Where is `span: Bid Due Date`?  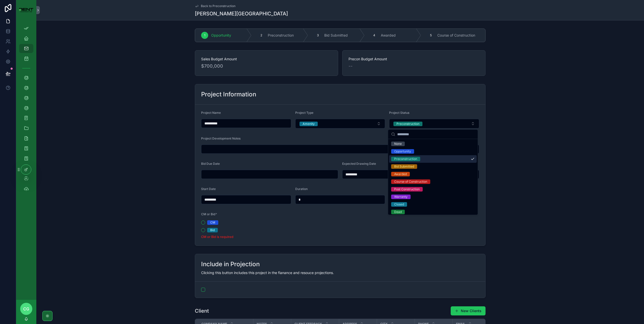 span: Bid Due Date is located at coordinates (210, 164).